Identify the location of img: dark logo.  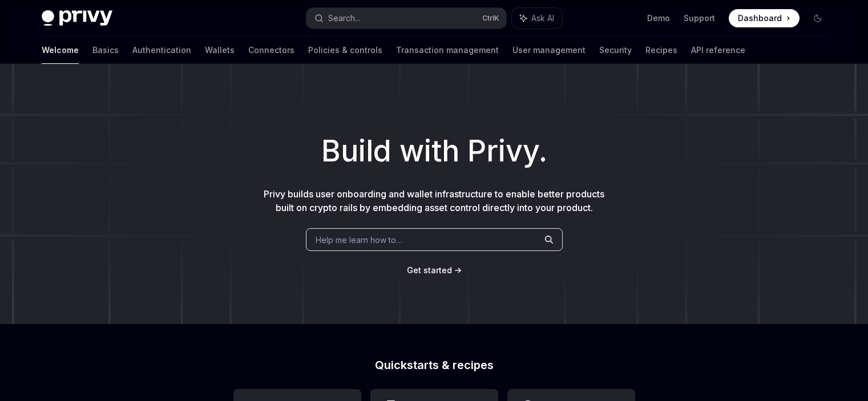
(77, 18).